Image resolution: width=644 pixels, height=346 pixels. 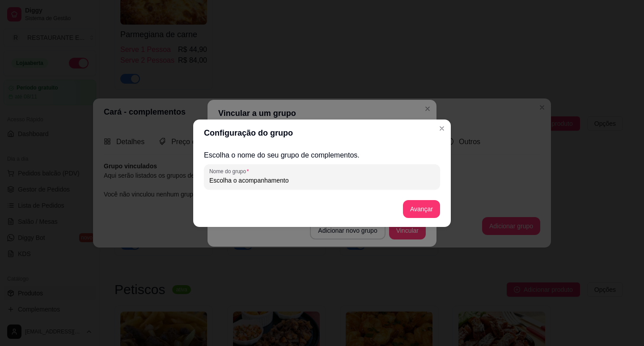 I want to click on button: Close, so click(x=442, y=128).